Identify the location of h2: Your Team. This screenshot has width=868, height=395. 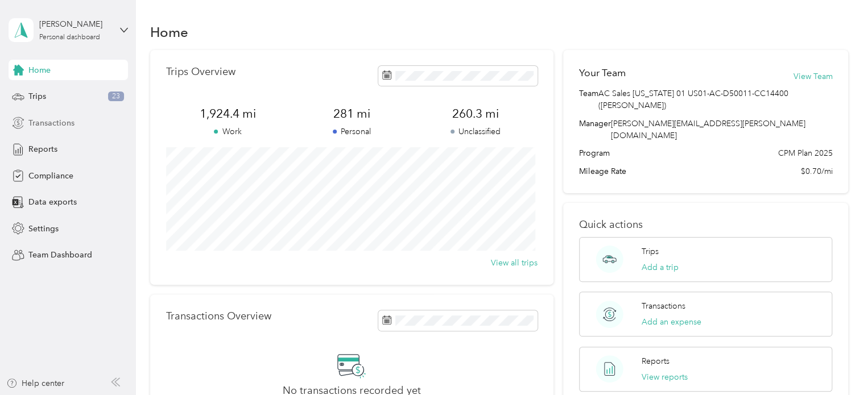
(603, 73).